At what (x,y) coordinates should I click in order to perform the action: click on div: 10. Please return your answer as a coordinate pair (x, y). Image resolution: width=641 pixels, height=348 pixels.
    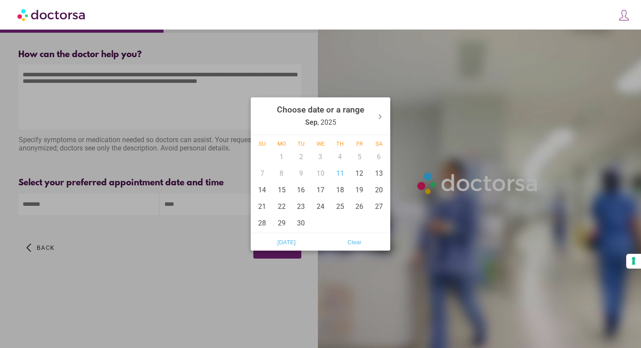
    Looking at the image, I should click on (321, 173).